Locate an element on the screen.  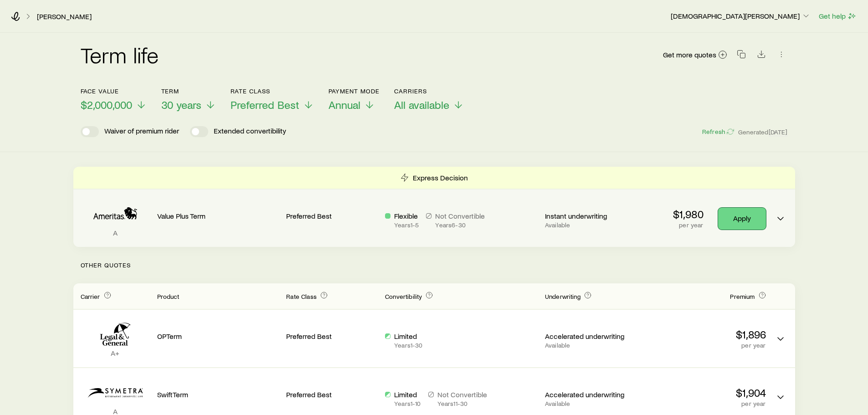
p: Years 11 - 30 is located at coordinates (462, 404).